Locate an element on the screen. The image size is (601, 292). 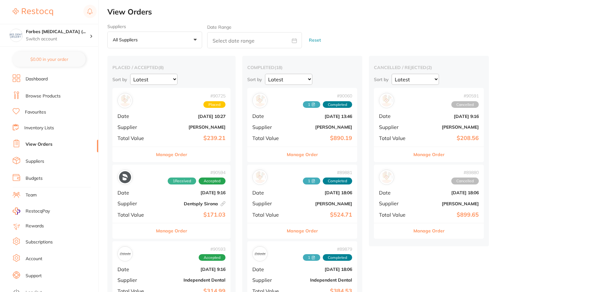
span: RestocqPay is located at coordinates (38, 212).